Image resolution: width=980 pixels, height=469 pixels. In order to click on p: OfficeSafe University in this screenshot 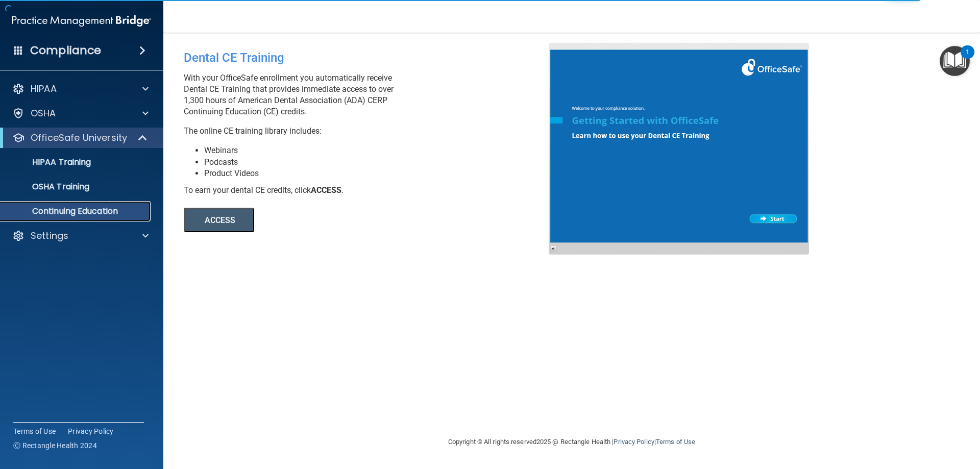, I will do `click(78, 138)`.